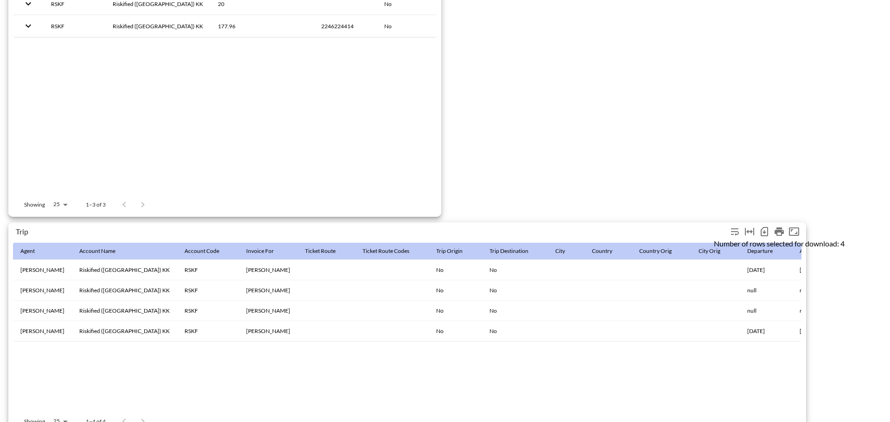 This screenshot has height=422, width=890. I want to click on span: Account Code, so click(208, 251).